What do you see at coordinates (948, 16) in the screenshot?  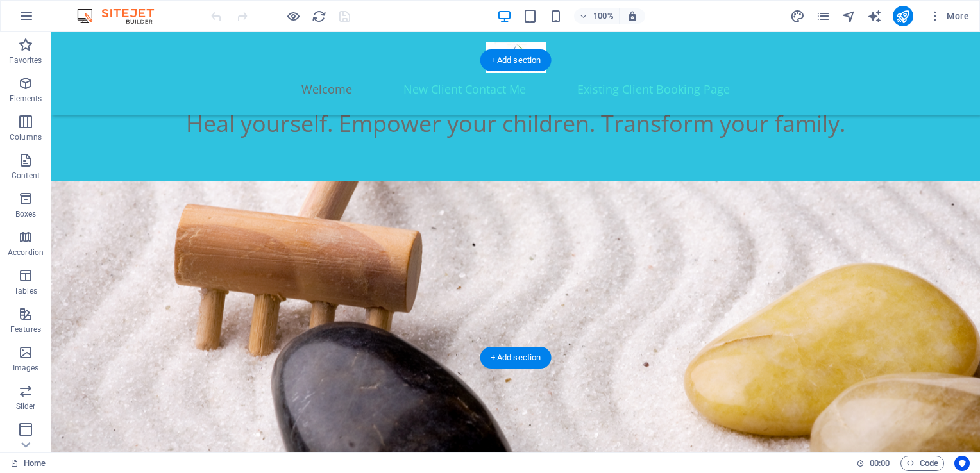 I see `span: More` at bounding box center [948, 16].